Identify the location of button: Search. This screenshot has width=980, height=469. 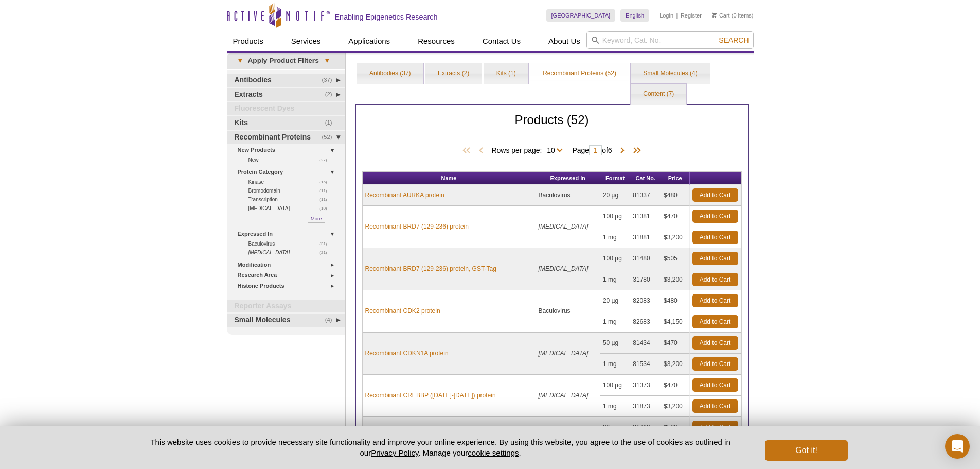
(734, 40).